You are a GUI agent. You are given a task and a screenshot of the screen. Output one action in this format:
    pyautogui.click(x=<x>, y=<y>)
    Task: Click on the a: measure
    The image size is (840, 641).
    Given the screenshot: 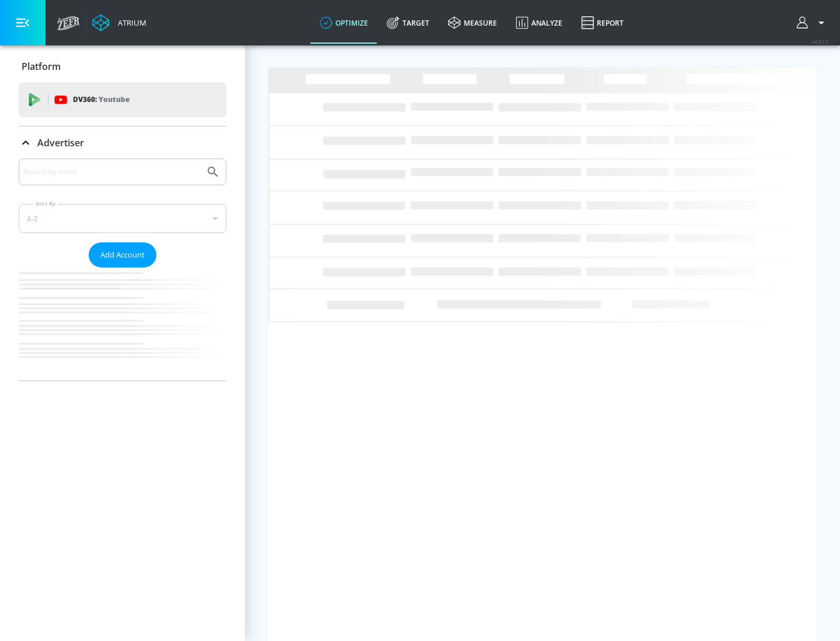 What is the action you would take?
    pyautogui.click(x=472, y=23)
    